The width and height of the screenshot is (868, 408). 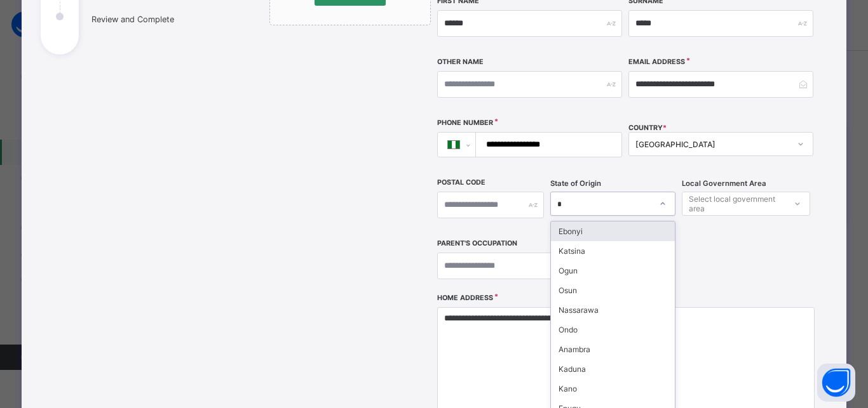 I want to click on div: Osun, so click(x=612, y=290).